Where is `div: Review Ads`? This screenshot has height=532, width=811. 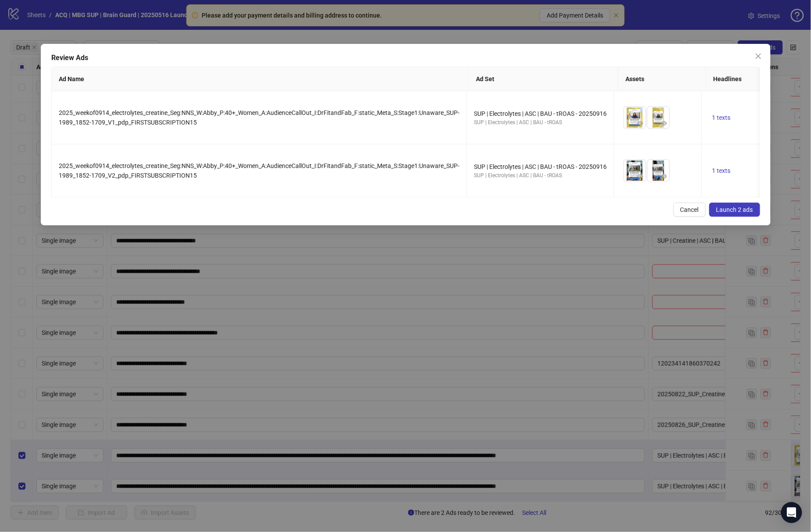 div: Review Ads is located at coordinates (406, 58).